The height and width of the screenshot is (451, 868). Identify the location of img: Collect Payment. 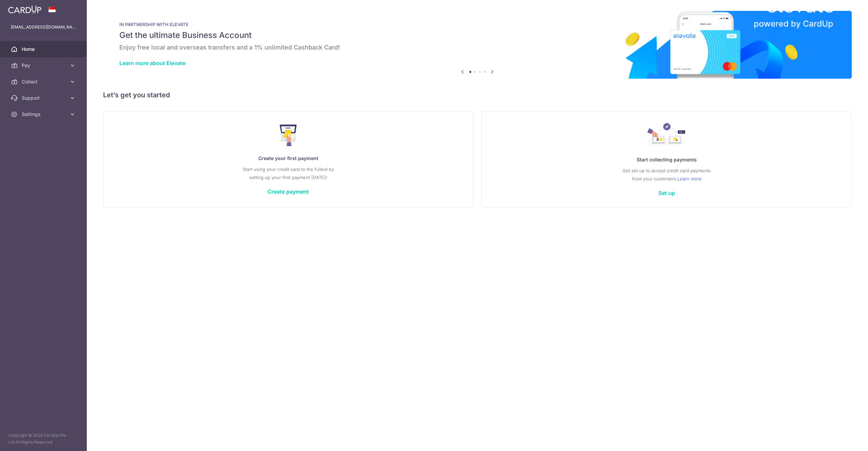
(667, 135).